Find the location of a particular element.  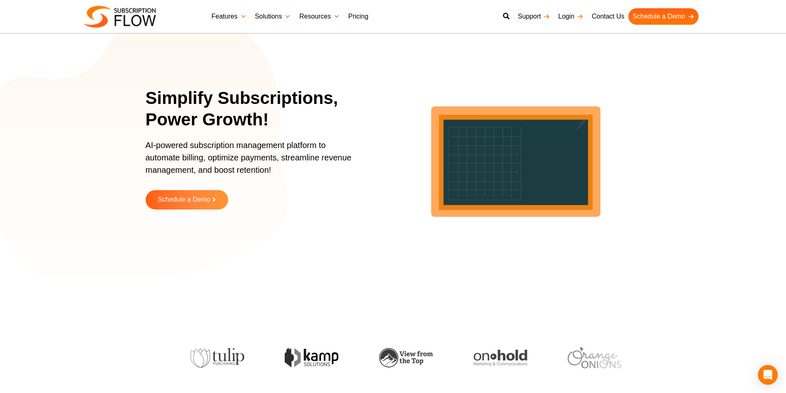

a: Support is located at coordinates (534, 17).